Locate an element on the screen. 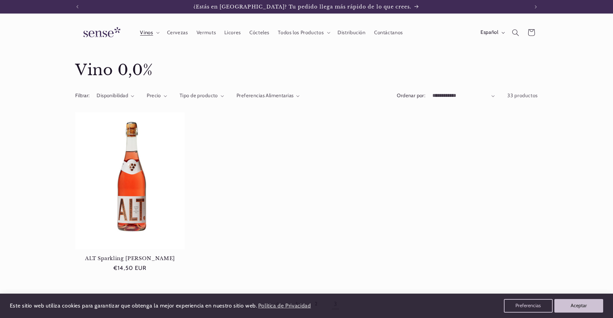  button: Preferencias is located at coordinates (528, 306).